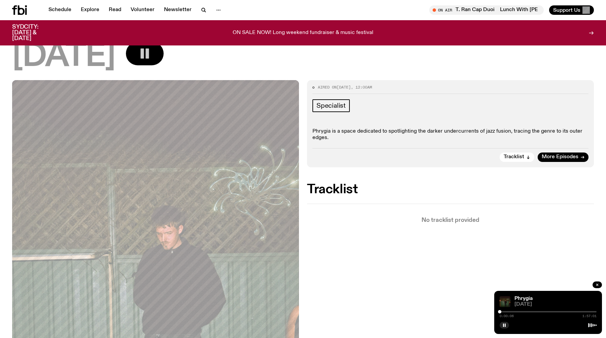 The width and height of the screenshot is (606, 338). What do you see at coordinates (506, 316) in the screenshot?
I see `span: 0:00:06` at bounding box center [506, 316].